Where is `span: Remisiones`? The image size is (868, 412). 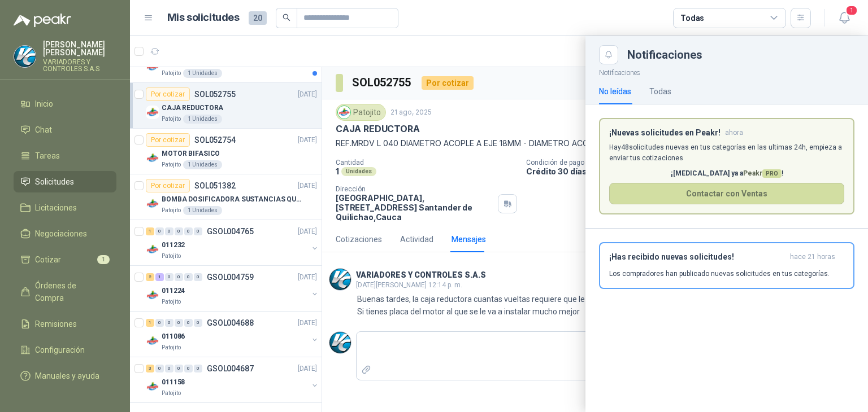 span: Remisiones is located at coordinates (56, 324).